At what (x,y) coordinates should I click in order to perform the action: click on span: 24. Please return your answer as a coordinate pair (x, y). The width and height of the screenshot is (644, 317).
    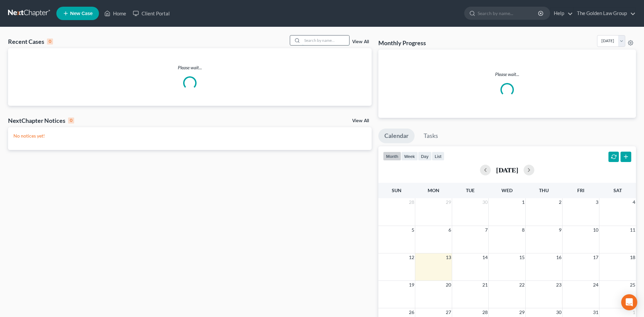
    Looking at the image, I should click on (596, 285).